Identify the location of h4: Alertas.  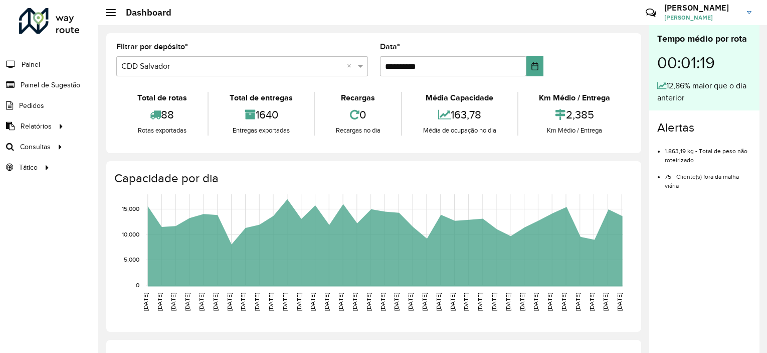
(705, 127).